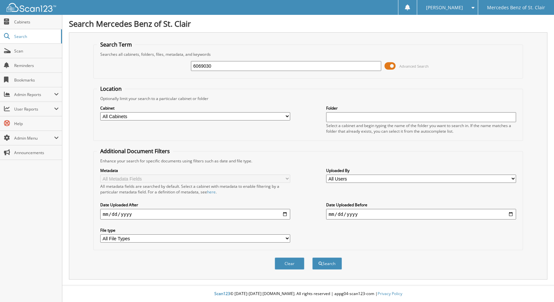  Describe the element at coordinates (308, 54) in the screenshot. I see `div: Searches all cabinets, folders, files, metadata, and keywords` at that location.